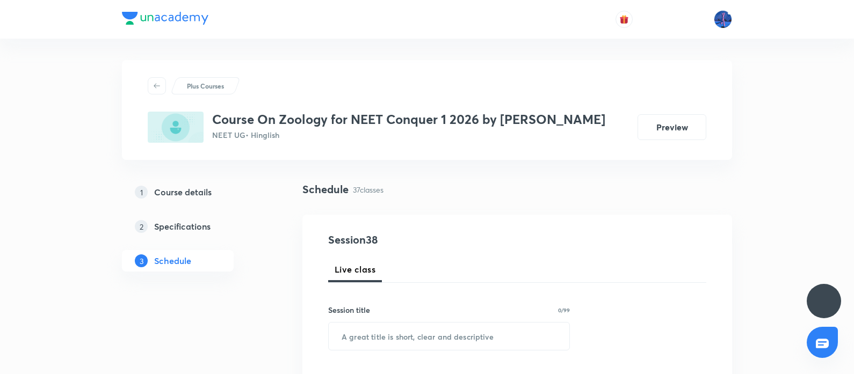 This screenshot has height=374, width=854. I want to click on p: 3, so click(141, 261).